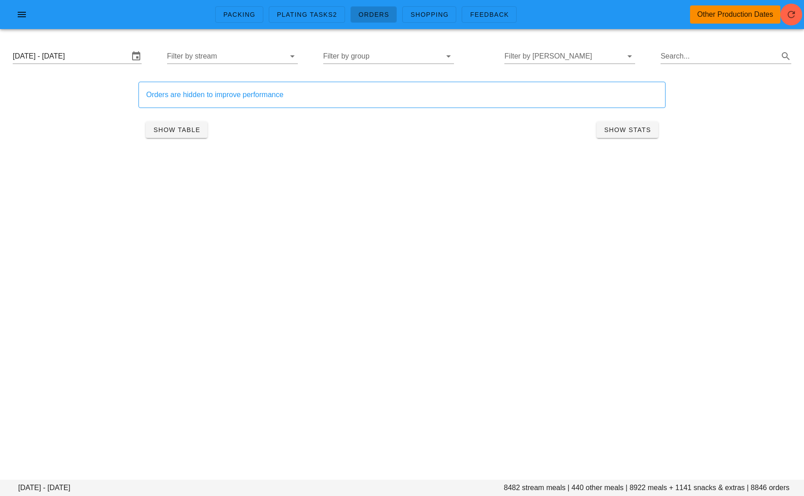 Image resolution: width=804 pixels, height=496 pixels. What do you see at coordinates (307, 15) in the screenshot?
I see `span: Plating Tasks2` at bounding box center [307, 15].